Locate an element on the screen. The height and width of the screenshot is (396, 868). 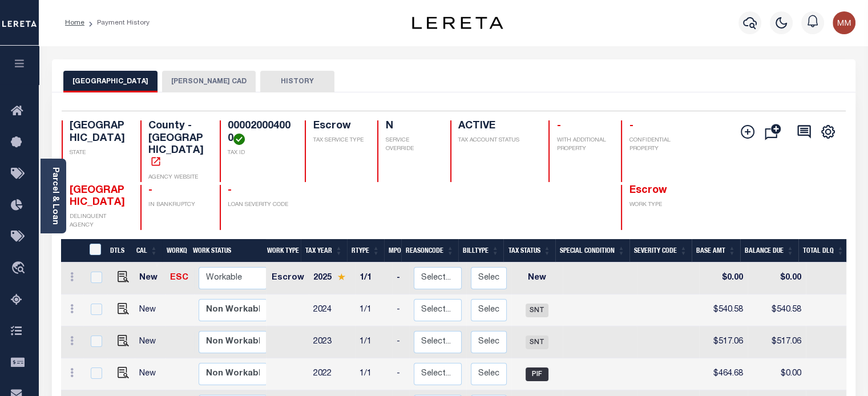
p: TAX ACCOUNT STATUS is located at coordinates (496, 140).